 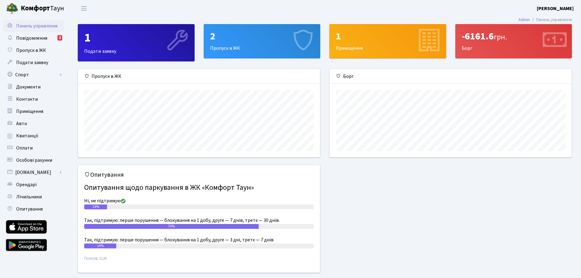 What do you see at coordinates (34, 148) in the screenshot?
I see `a: Оплати` at bounding box center [34, 148].